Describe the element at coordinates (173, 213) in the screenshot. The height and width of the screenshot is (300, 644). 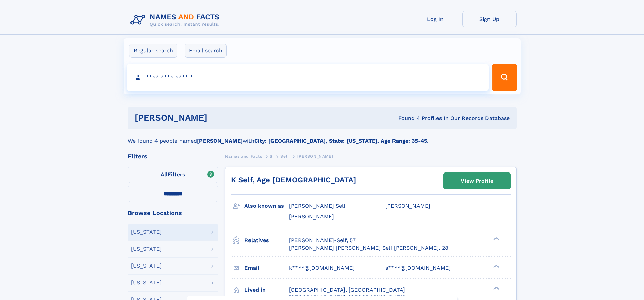
I see `div: Browse Locations` at that location.